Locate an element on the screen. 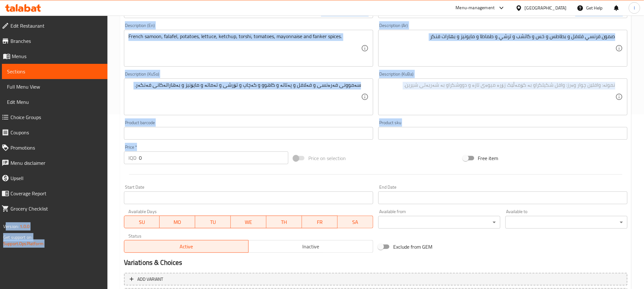  span: Add variant is located at coordinates (150, 279).